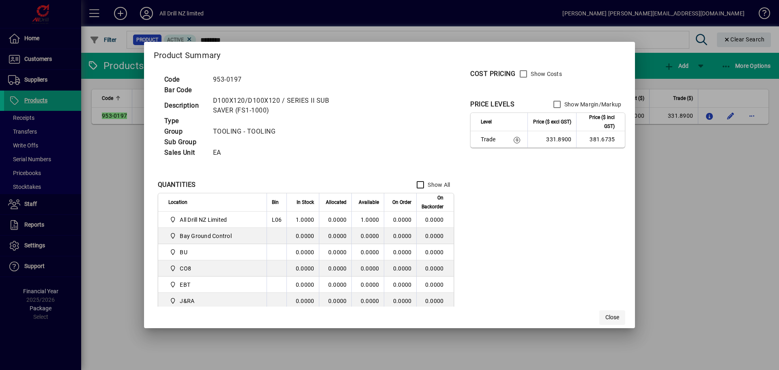  Describe the element at coordinates (336, 202) in the screenshot. I see `span: Allocated` at that location.